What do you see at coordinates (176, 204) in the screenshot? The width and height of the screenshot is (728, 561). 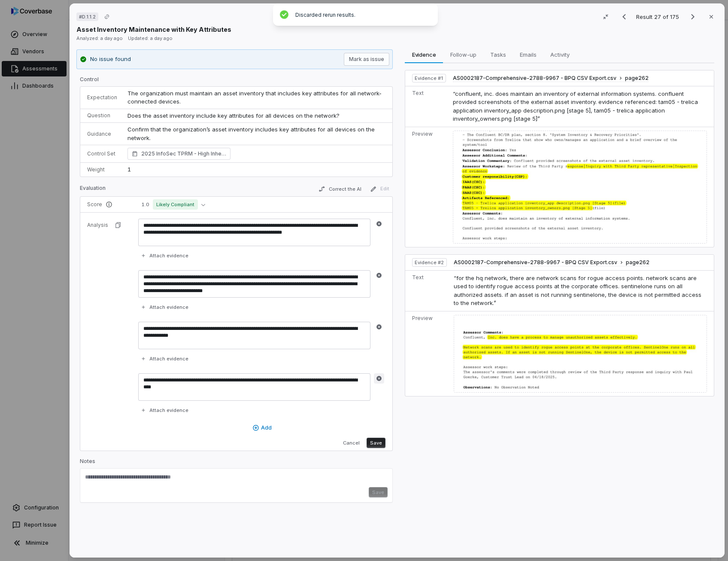 I see `span: Likely Compliant` at bounding box center [176, 204].